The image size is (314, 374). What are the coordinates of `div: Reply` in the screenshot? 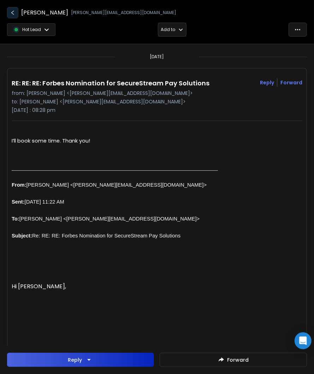 It's located at (75, 360).